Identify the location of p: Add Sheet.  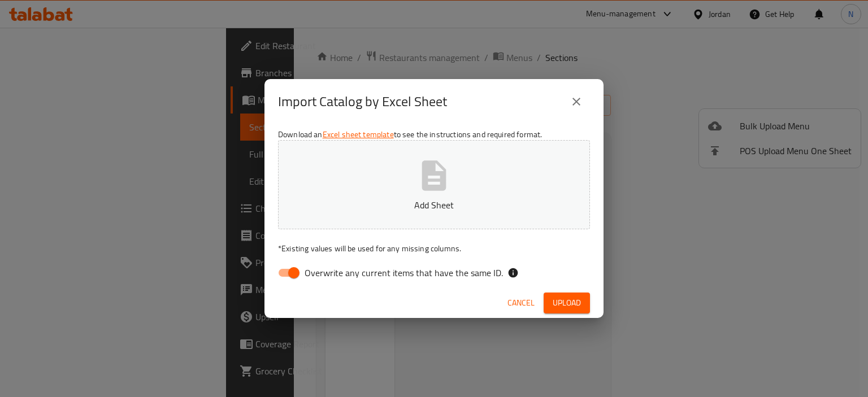
(434, 205).